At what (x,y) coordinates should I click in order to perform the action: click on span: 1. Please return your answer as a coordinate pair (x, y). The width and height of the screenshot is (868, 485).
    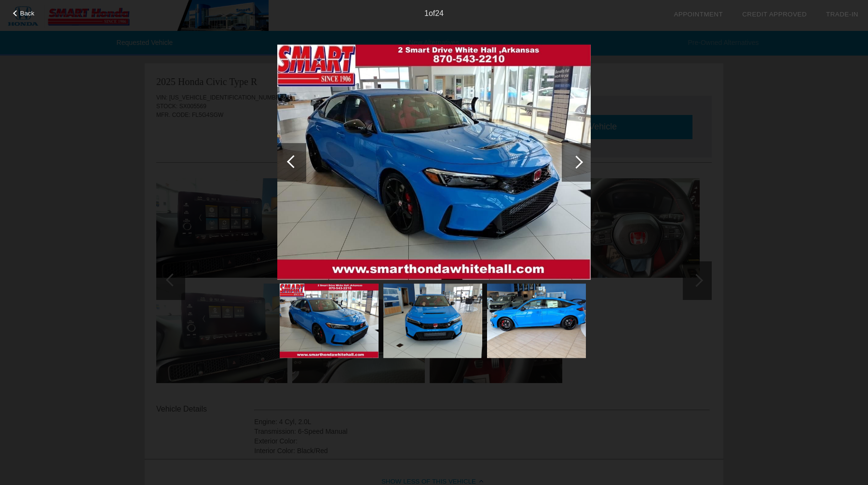
    Looking at the image, I should click on (426, 13).